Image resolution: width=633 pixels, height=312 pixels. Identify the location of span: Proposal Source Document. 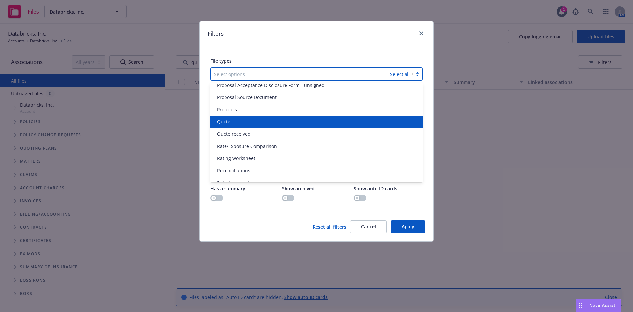
(247, 97).